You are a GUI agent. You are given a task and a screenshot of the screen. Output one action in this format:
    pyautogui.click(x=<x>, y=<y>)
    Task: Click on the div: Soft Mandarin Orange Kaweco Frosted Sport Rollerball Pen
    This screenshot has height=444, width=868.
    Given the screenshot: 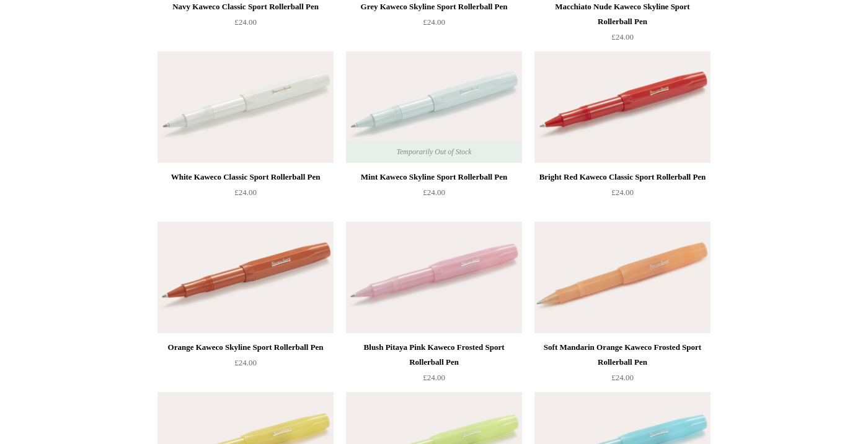 What is the action you would take?
    pyautogui.click(x=622, y=355)
    